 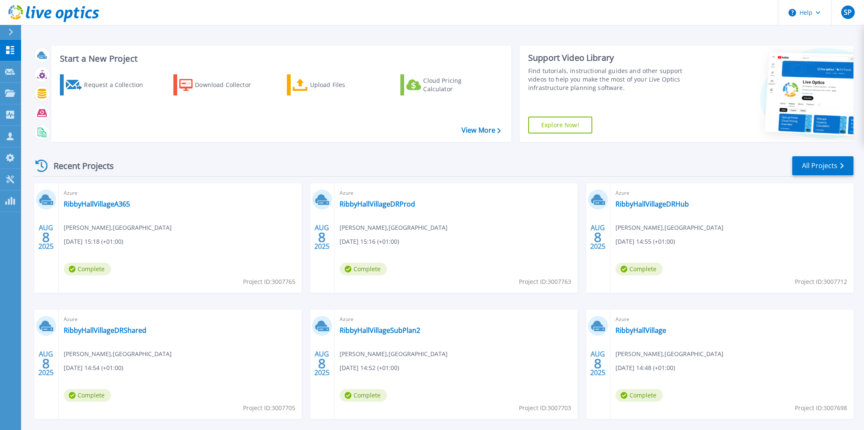 I want to click on span: Project ID: 3007705, so click(x=269, y=408).